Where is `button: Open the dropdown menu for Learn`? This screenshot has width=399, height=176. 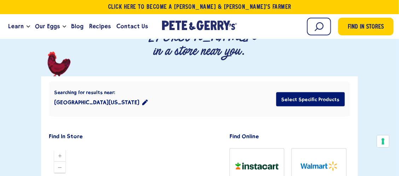
button: Open the dropdown menu for Learn is located at coordinates (28, 27).